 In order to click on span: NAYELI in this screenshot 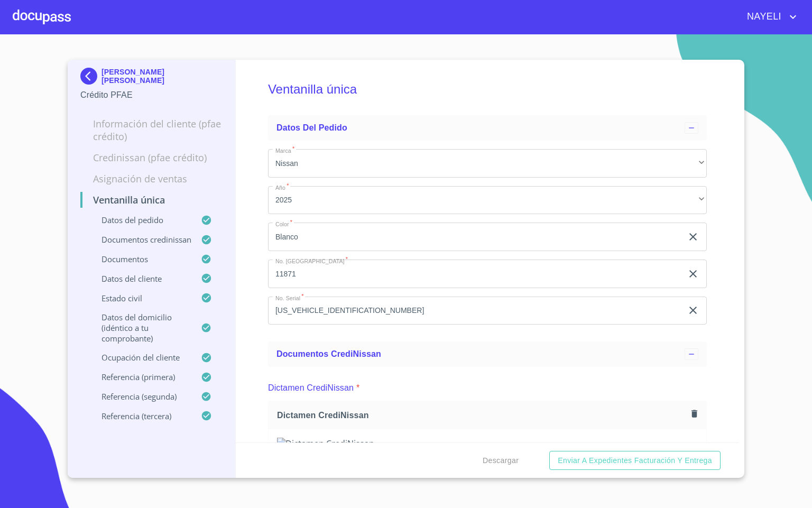, I will do `click(763, 17)`.